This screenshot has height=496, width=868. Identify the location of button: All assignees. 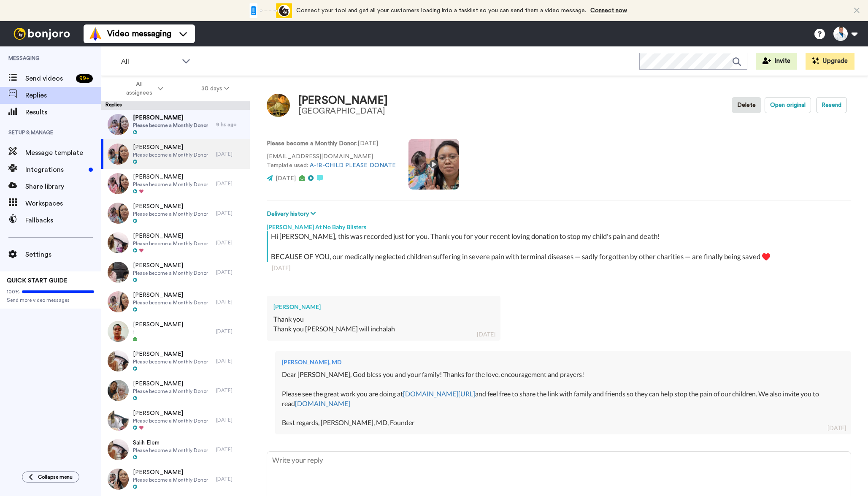
(143, 89).